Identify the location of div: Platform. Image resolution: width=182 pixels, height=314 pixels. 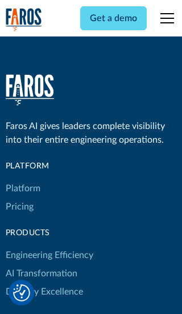
(50, 166).